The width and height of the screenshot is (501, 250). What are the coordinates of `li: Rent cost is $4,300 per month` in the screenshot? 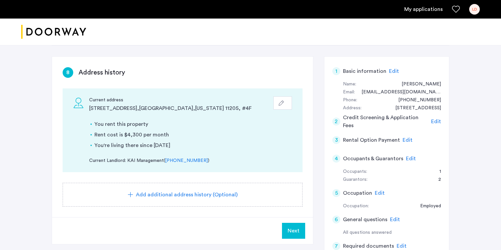 It's located at (193, 135).